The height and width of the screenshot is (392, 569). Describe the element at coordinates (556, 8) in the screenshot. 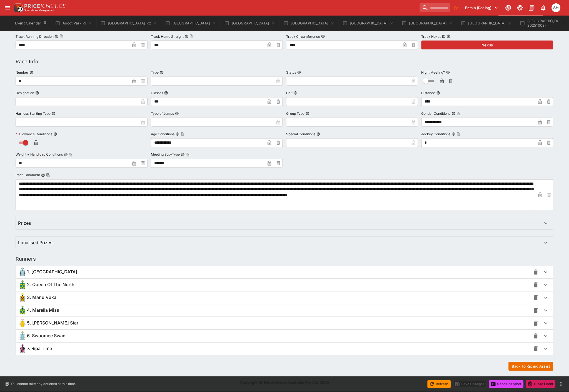

I see `button: Scott Hunt` at that location.